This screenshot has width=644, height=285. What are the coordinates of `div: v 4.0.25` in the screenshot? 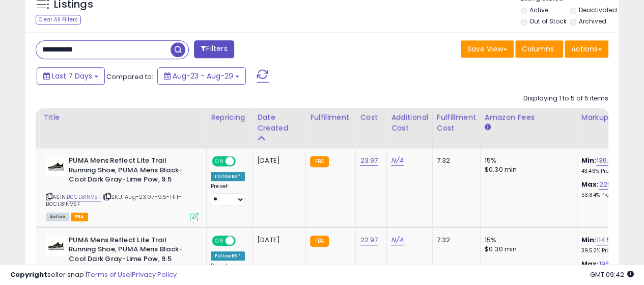 It's located at (39, 20).